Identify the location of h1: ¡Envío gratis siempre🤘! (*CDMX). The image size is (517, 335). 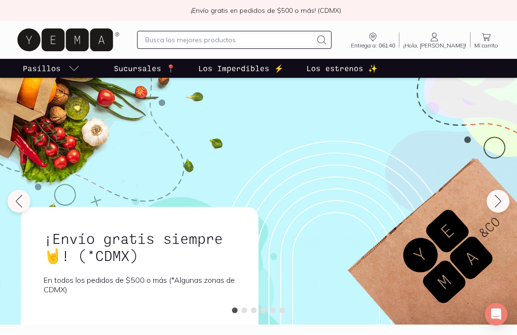
(139, 246).